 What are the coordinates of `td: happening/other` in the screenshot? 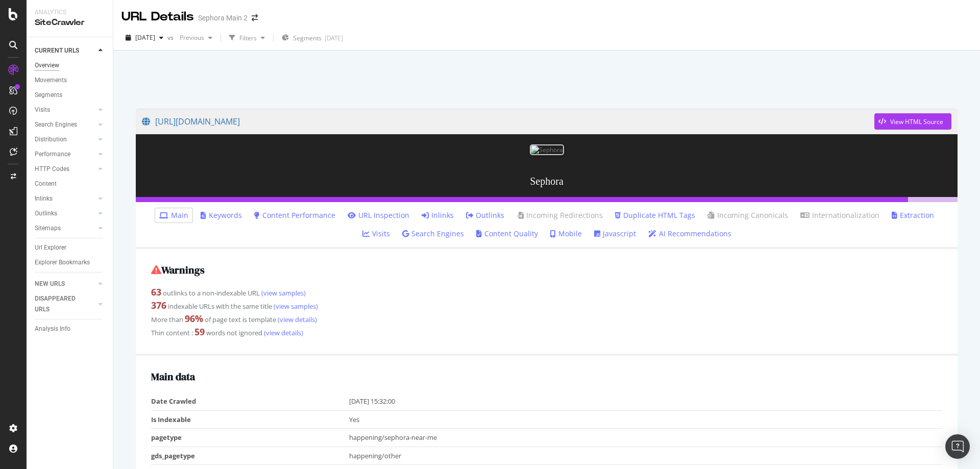 It's located at (646, 456).